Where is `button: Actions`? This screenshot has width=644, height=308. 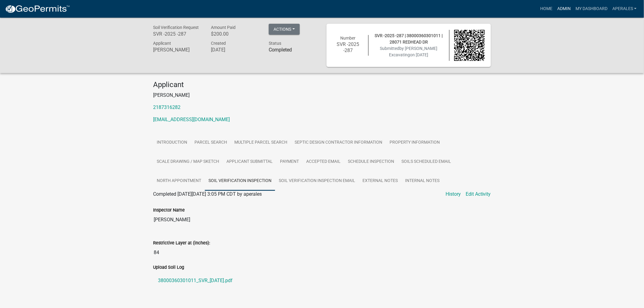
button: Actions is located at coordinates (284, 29).